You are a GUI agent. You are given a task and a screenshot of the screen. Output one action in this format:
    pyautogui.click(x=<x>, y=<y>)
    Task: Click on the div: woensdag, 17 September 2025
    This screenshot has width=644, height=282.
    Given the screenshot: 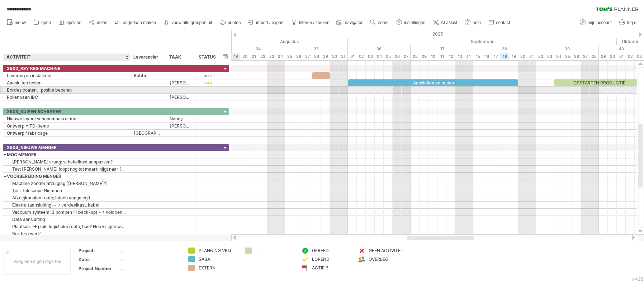 What is the action you would take?
    pyautogui.click(x=496, y=56)
    